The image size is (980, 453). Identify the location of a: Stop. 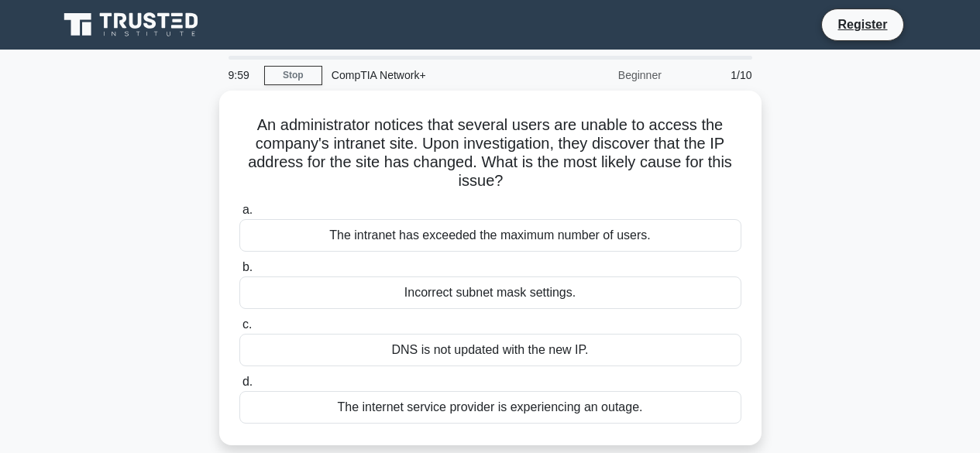
(293, 75).